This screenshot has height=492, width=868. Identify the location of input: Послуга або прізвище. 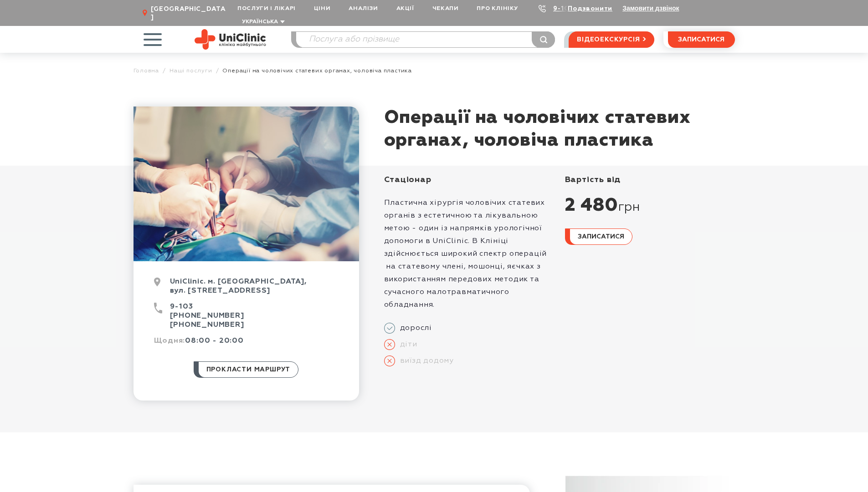
(426, 40).